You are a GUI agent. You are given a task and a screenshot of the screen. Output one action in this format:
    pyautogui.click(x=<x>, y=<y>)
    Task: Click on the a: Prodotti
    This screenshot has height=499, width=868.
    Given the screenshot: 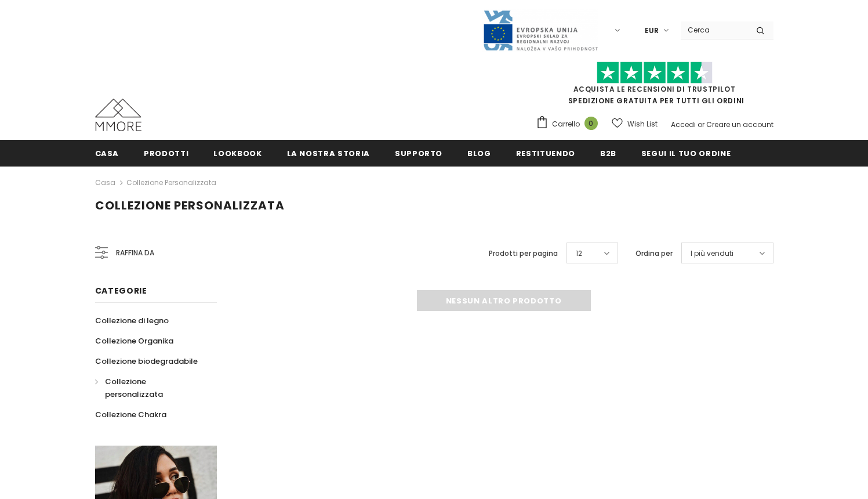 What is the action you would take?
    pyautogui.click(x=165, y=152)
    